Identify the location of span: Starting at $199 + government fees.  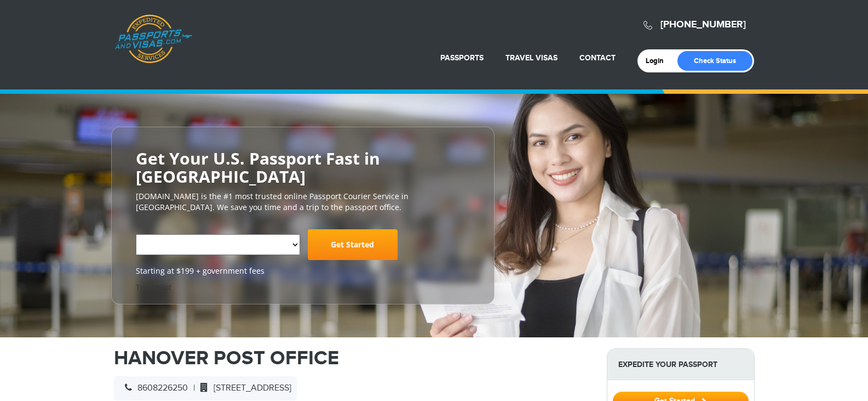
(303, 271).